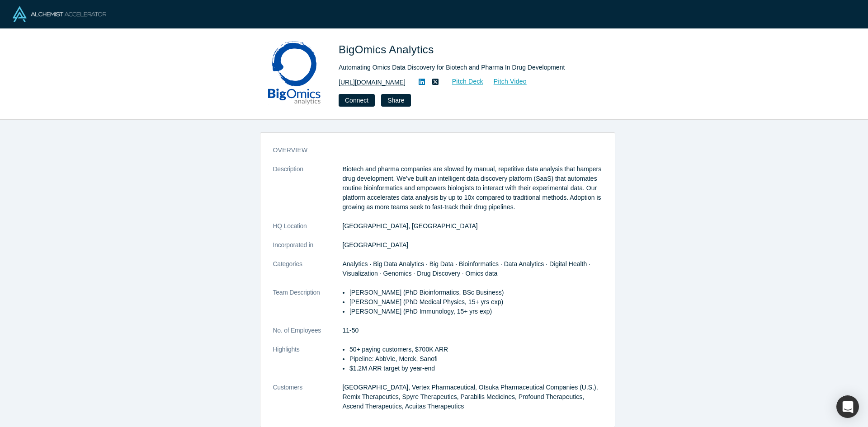 The width and height of the screenshot is (868, 427). I want to click on dt: HQ Location, so click(308, 231).